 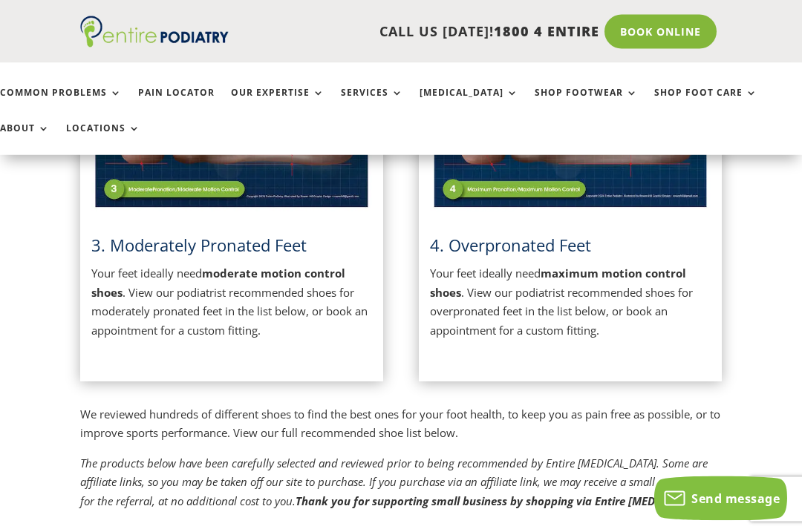 What do you see at coordinates (586, 103) in the screenshot?
I see `a: Shop Footwear` at bounding box center [586, 103].